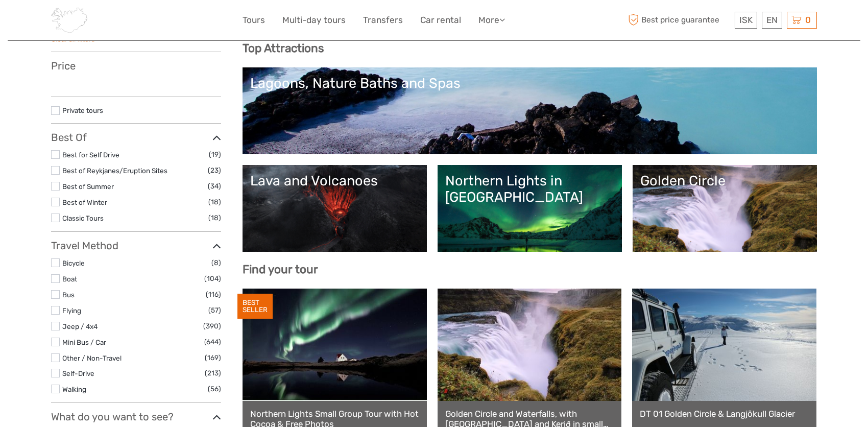 The width and height of the screenshot is (868, 427). I want to click on a: Bus, so click(68, 295).